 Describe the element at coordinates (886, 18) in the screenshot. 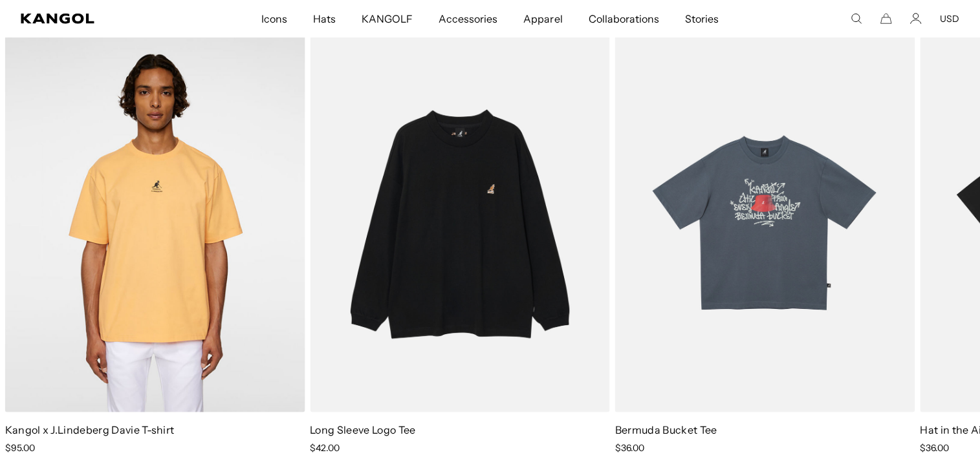

I see `button: Cart` at that location.